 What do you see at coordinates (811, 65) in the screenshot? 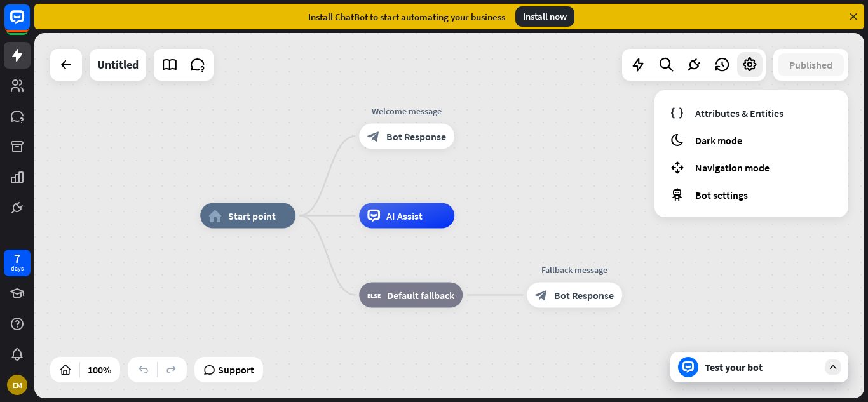
I see `button: Published` at bounding box center [811, 65].